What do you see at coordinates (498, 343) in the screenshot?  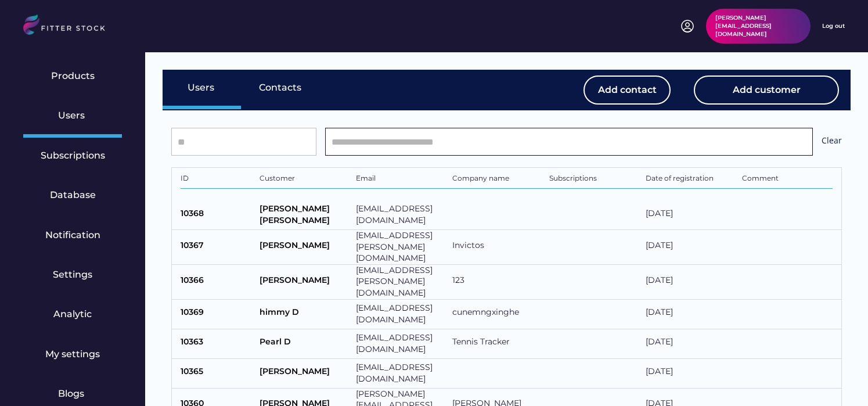 I see `div: Tennis Tracker` at bounding box center [498, 343].